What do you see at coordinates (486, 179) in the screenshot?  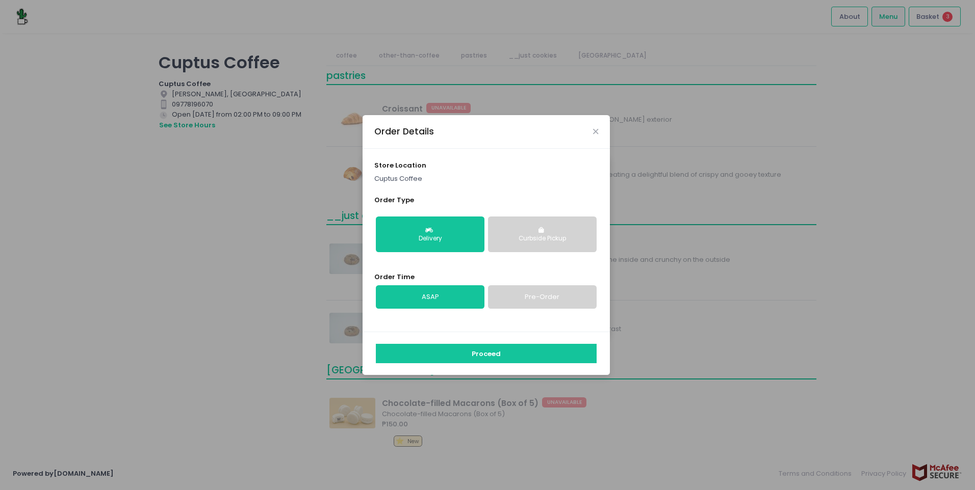 I see `p: Cuptus Coffee` at bounding box center [486, 179].